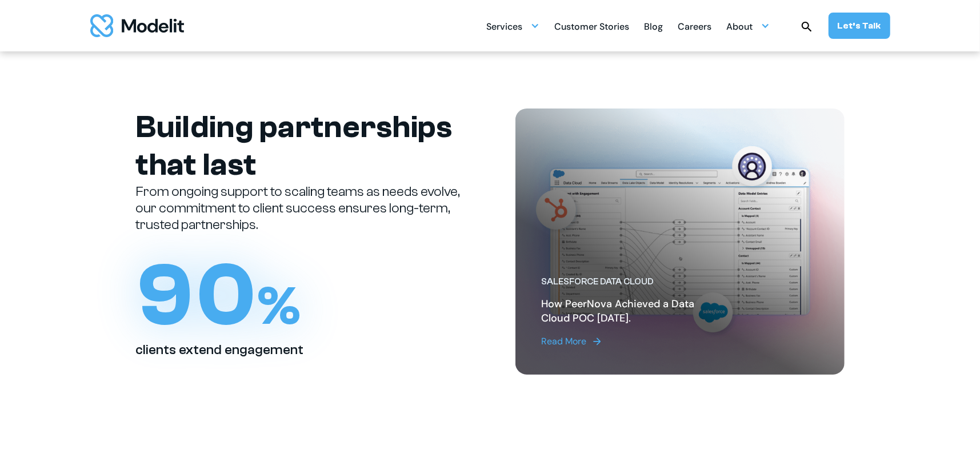 The height and width of the screenshot is (462, 980). Describe the element at coordinates (592, 26) in the screenshot. I see `a: Customer Stories` at that location.